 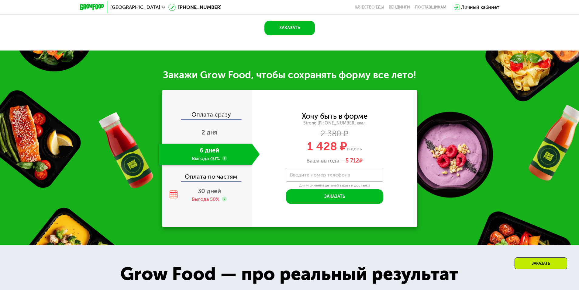 I want to click on a: Качество еды, so click(x=369, y=7).